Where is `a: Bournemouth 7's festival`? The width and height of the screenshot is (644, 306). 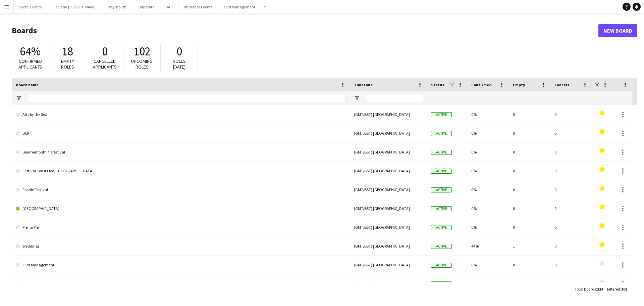 a: Bournemouth 7's festival is located at coordinates (181, 152).